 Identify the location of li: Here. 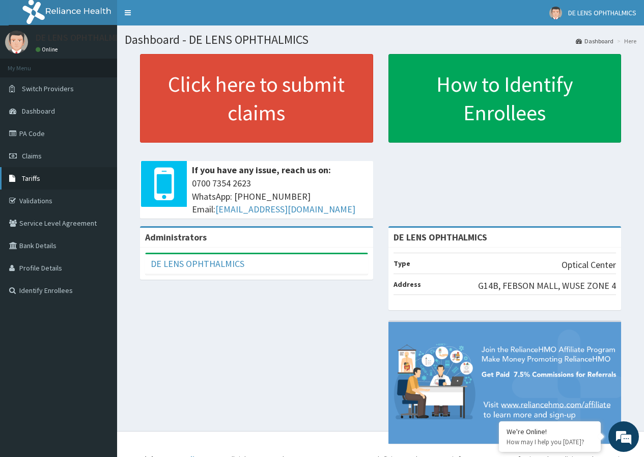
(625, 41).